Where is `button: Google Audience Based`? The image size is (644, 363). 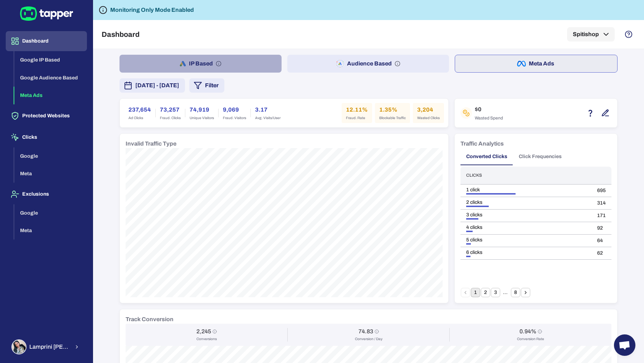 button: Google Audience Based is located at coordinates (50, 78).